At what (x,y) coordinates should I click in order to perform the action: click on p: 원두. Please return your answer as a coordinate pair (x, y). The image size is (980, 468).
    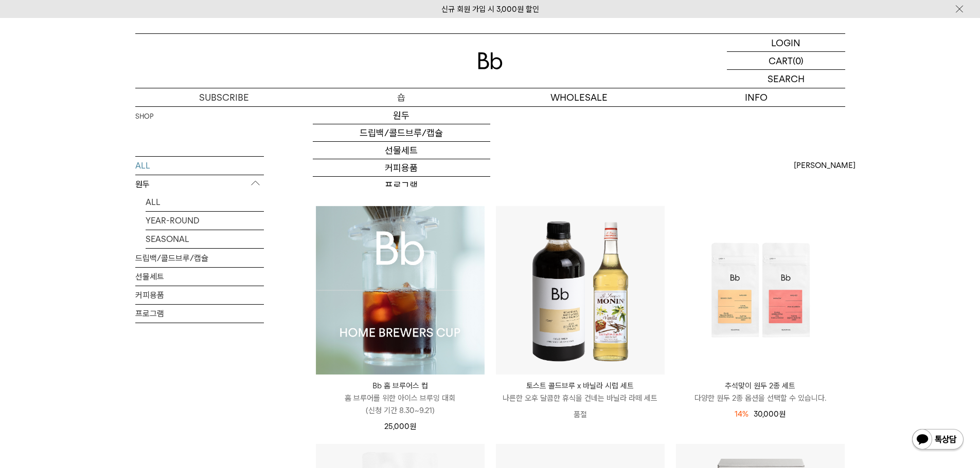
    Looking at the image, I should click on (200, 185).